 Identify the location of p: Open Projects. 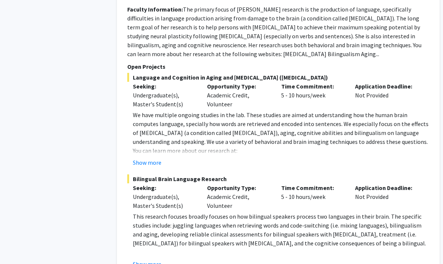
(279, 66).